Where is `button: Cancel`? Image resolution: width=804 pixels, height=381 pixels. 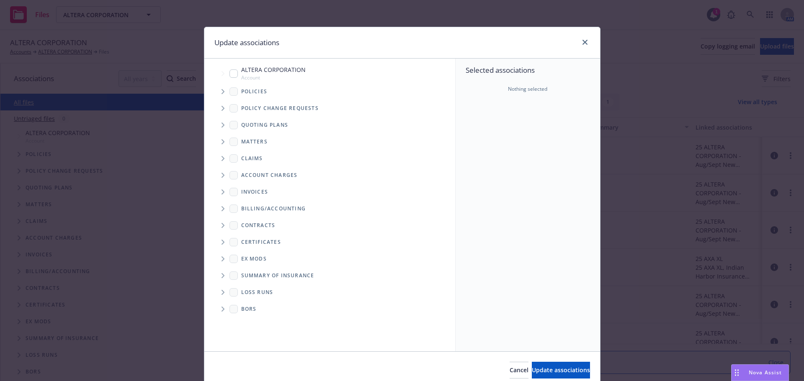
button: Cancel is located at coordinates (519, 370).